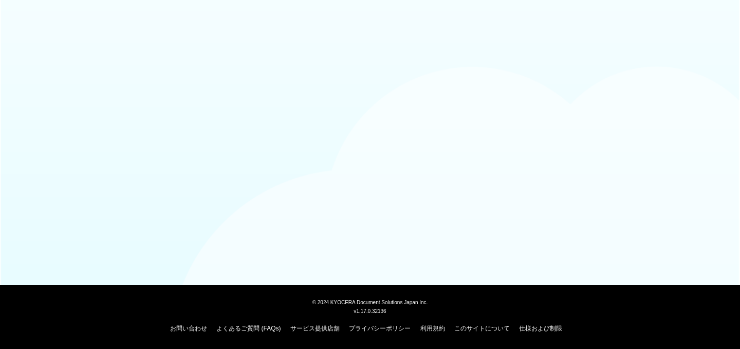 This screenshot has width=740, height=349. Describe the element at coordinates (189, 328) in the screenshot. I see `a: お問い合わせ` at that location.